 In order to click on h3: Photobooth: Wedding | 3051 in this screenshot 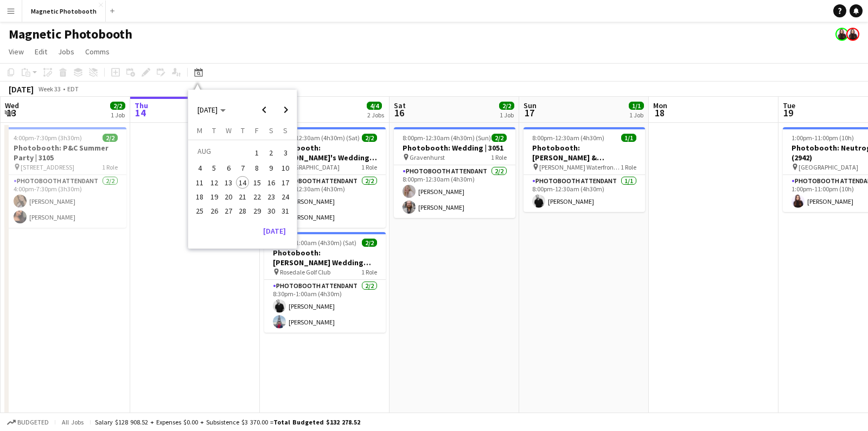, I will do `click(454, 148)`.